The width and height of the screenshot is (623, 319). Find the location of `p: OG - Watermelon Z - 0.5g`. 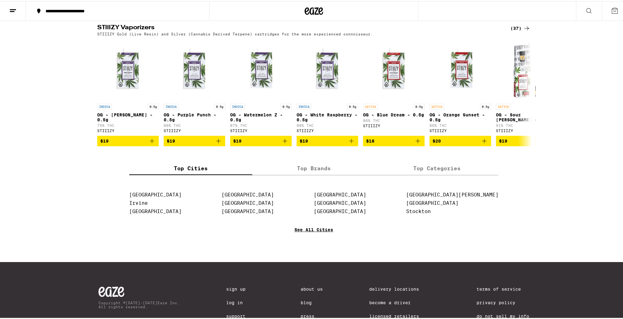

p: OG - Watermelon Z - 0.5g is located at coordinates (261, 116).